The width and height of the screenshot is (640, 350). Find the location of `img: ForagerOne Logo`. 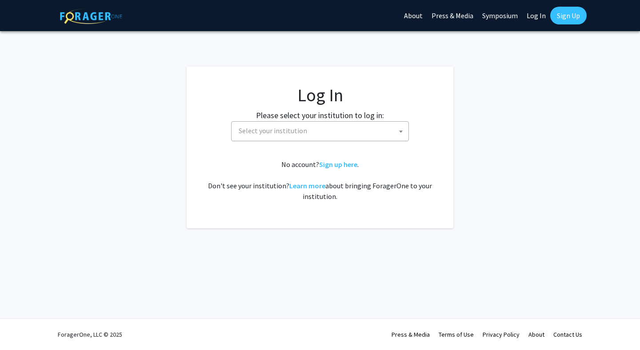

img: ForagerOne Logo is located at coordinates (91, 16).